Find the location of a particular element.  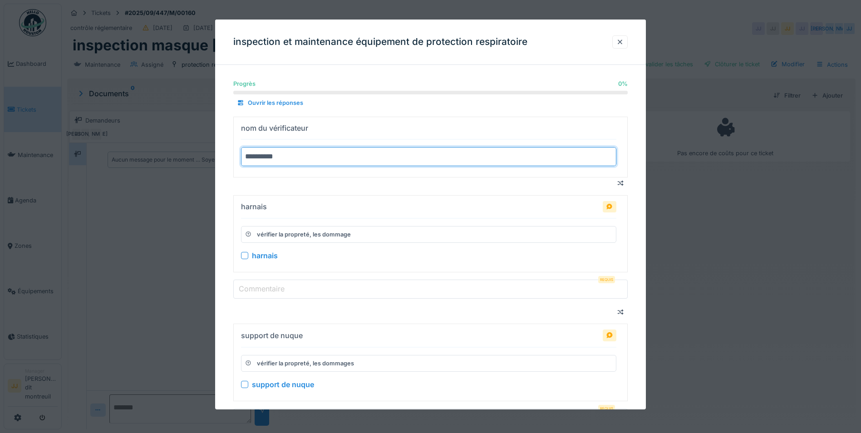

summary: nom du vérificateur is located at coordinates (430, 147).